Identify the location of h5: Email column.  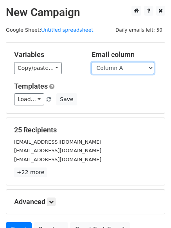
(124, 55).